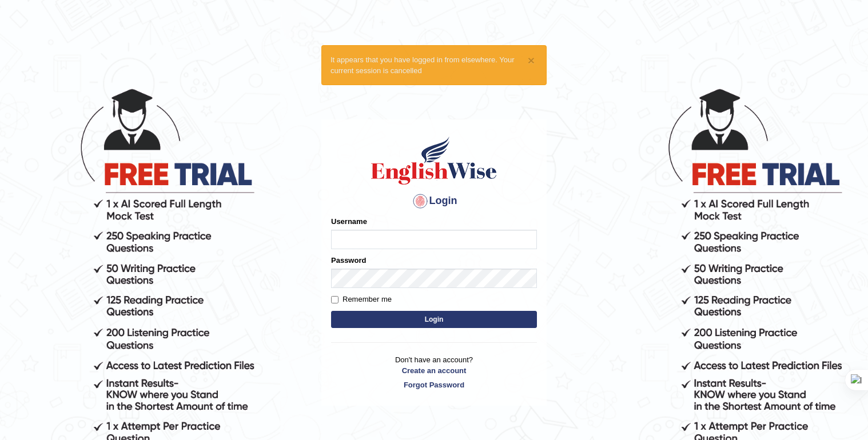 The height and width of the screenshot is (440, 868). What do you see at coordinates (361, 299) in the screenshot?
I see `label: Remember me` at bounding box center [361, 299].